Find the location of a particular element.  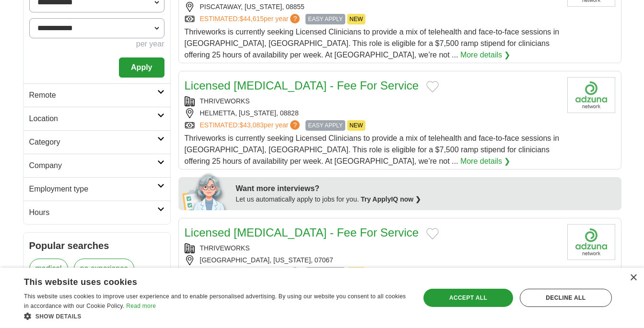

a: Company is located at coordinates (97, 165).